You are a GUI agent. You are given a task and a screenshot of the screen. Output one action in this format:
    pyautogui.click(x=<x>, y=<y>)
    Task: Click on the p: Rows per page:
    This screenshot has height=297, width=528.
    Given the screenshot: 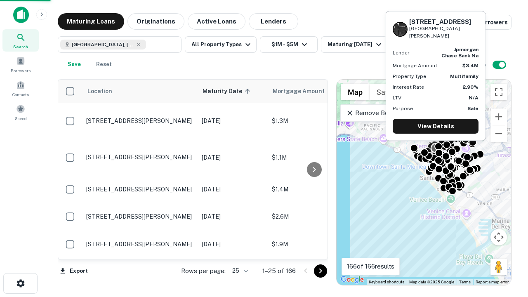 What is the action you would take?
    pyautogui.click(x=203, y=271)
    